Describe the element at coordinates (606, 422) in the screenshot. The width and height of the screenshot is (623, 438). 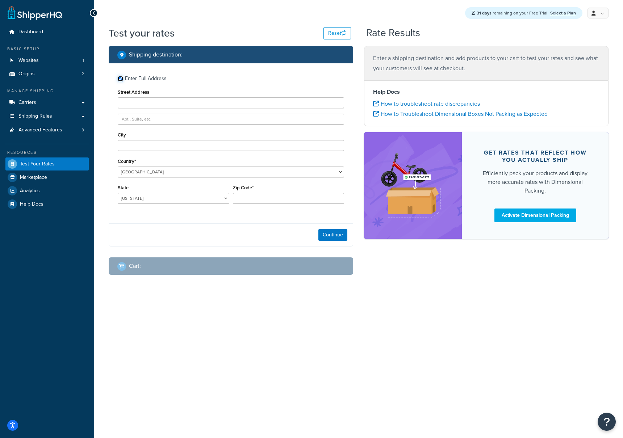
I see `button: Open Resource Center` at that location.